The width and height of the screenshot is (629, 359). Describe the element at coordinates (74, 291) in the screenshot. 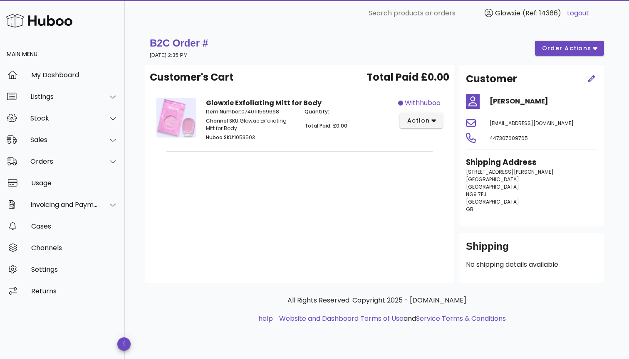

I see `div: Returns` at that location.